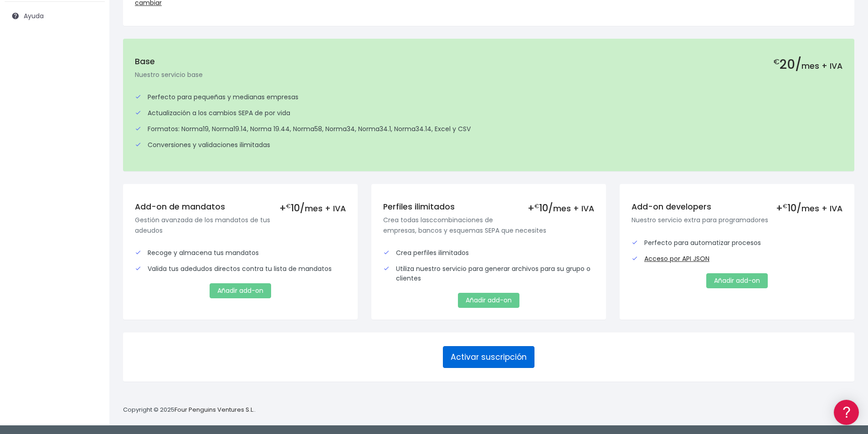 The image size is (868, 434). What do you see at coordinates (92, 223) in the screenshot?
I see `div: Programadores` at bounding box center [92, 223].